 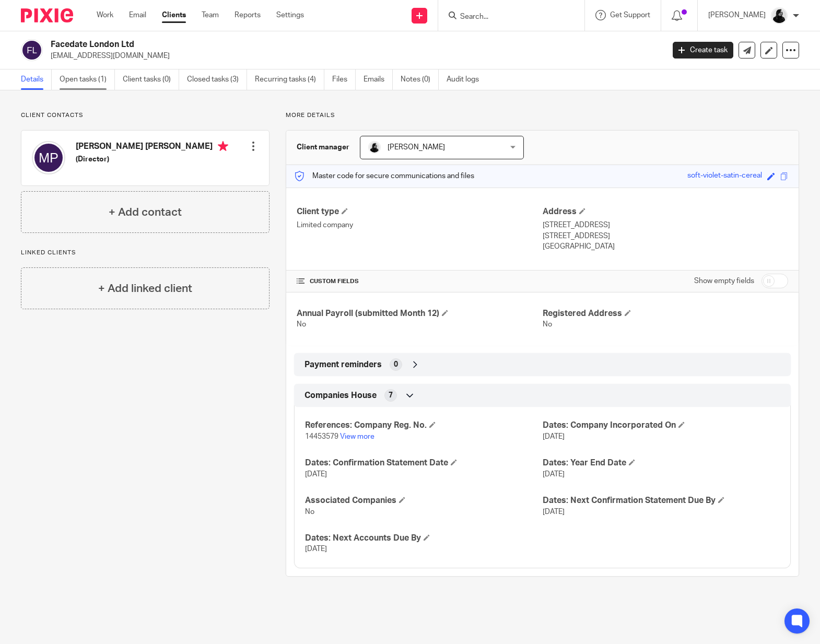 What do you see at coordinates (150, 79) in the screenshot?
I see `a: Client tasks (0)` at bounding box center [150, 79].